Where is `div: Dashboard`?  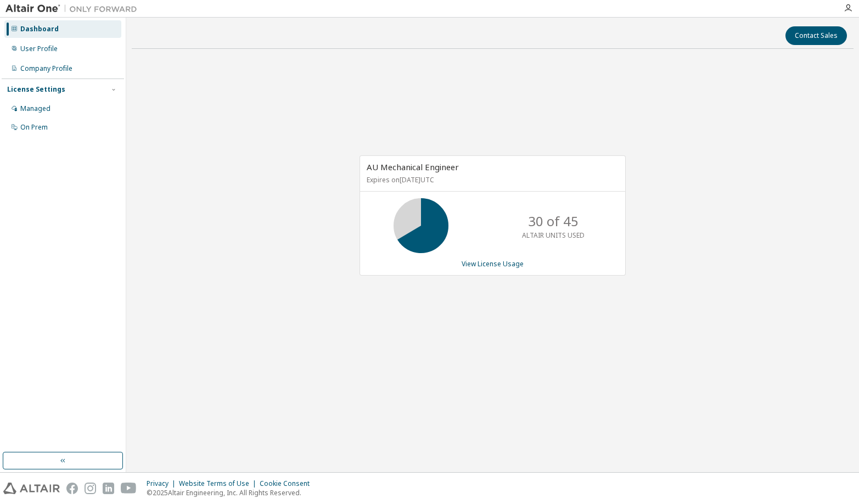 div: Dashboard is located at coordinates (40, 29).